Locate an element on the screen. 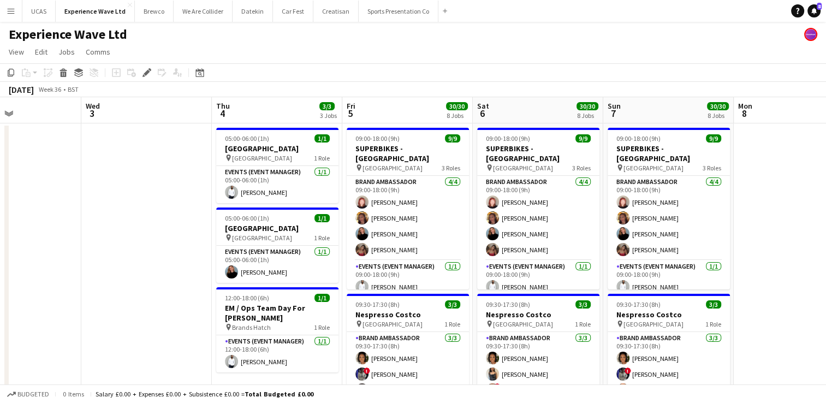 Image resolution: width=826 pixels, height=403 pixels. button: Sports Presentation Co is located at coordinates (398, 11).